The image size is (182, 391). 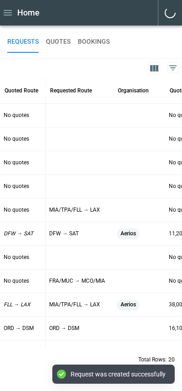 I want to click on button: REQUESTS, so click(x=23, y=42).